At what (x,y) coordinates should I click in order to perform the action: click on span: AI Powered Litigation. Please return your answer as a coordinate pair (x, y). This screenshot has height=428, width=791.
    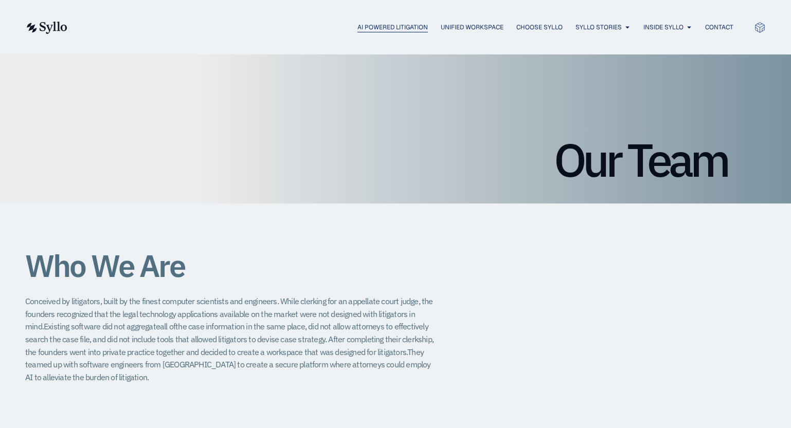
    Looking at the image, I should click on (392, 27).